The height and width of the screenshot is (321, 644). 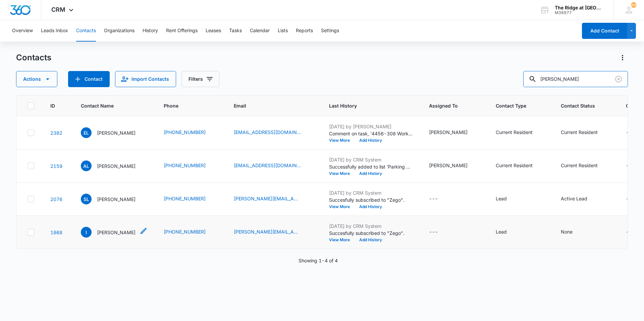 I want to click on button: Leads Inbox, so click(x=54, y=31).